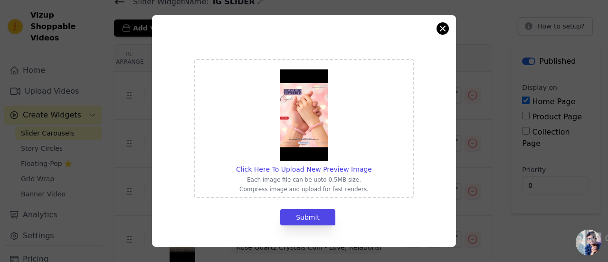 The image size is (608, 262). I want to click on span: Click Here To Upload New Preview Image, so click(304, 169).